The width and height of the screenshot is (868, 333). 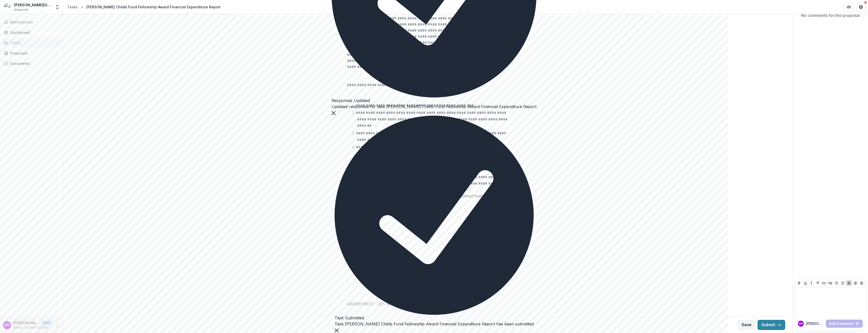 I want to click on a: Dashboard, so click(x=31, y=33).